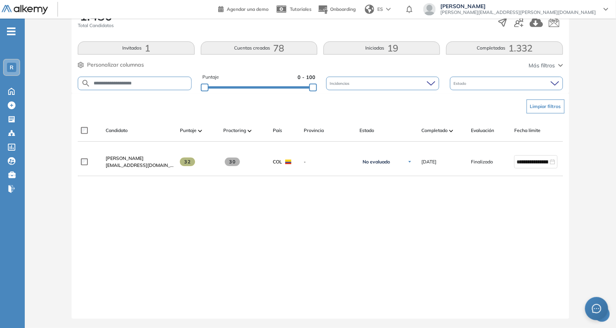 This screenshot has height=328, width=616. I want to click on span: Más filtros, so click(542, 65).